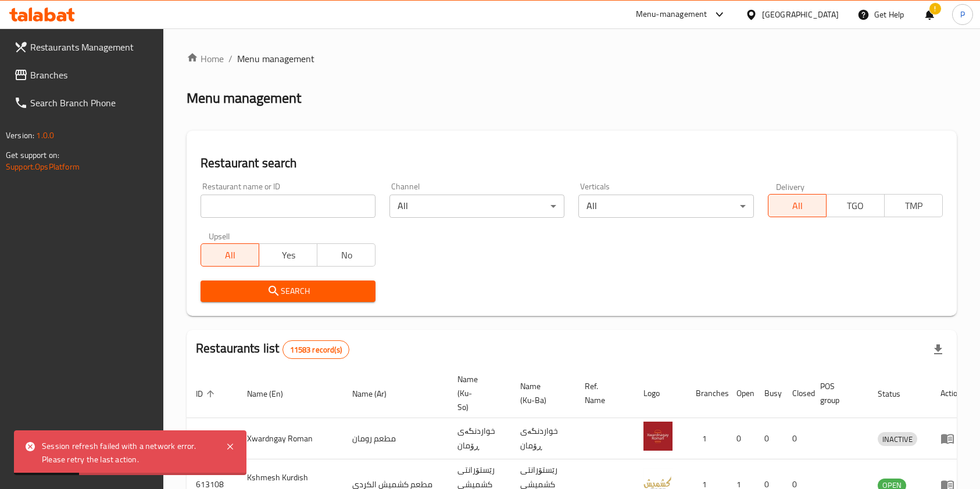  Describe the element at coordinates (951, 439) in the screenshot. I see `div: Menu` at that location.